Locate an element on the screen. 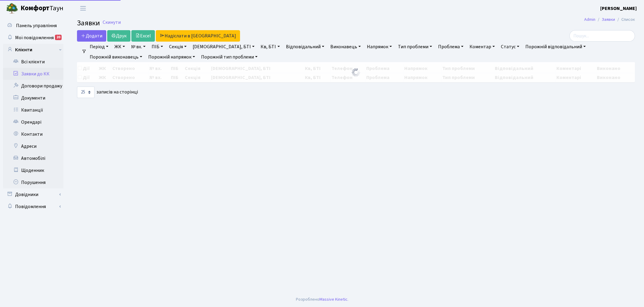  a: Admin is located at coordinates (590, 19).